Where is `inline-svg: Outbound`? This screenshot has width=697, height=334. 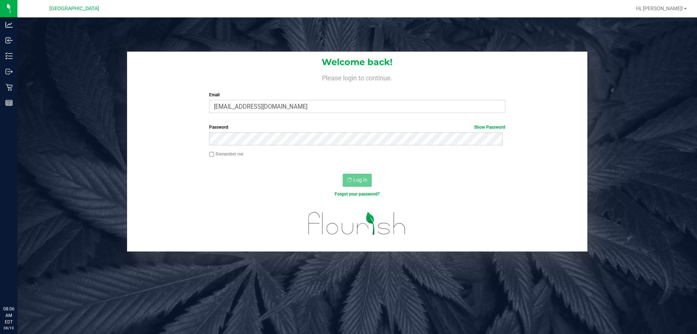 inline-svg: Outbound is located at coordinates (9, 72).